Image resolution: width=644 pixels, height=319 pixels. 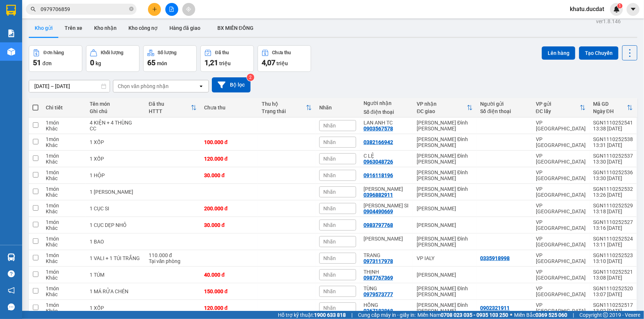 I want to click on button: Lên hàng, so click(x=558, y=53).